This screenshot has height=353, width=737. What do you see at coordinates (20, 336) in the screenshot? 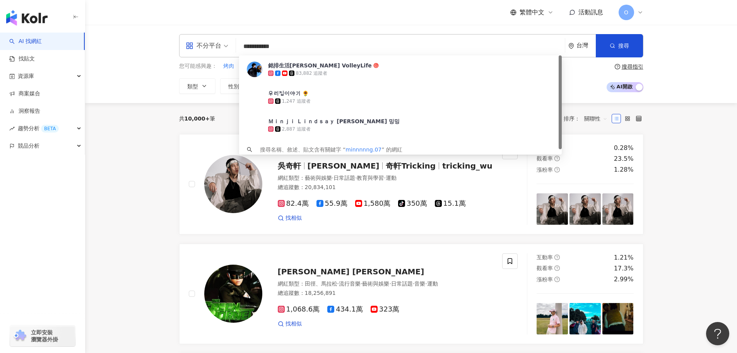
I see `img: chrome extension` at bounding box center [20, 336].